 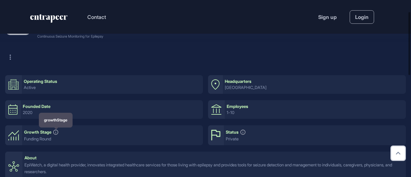 I want to click on div: active, so click(x=112, y=87).